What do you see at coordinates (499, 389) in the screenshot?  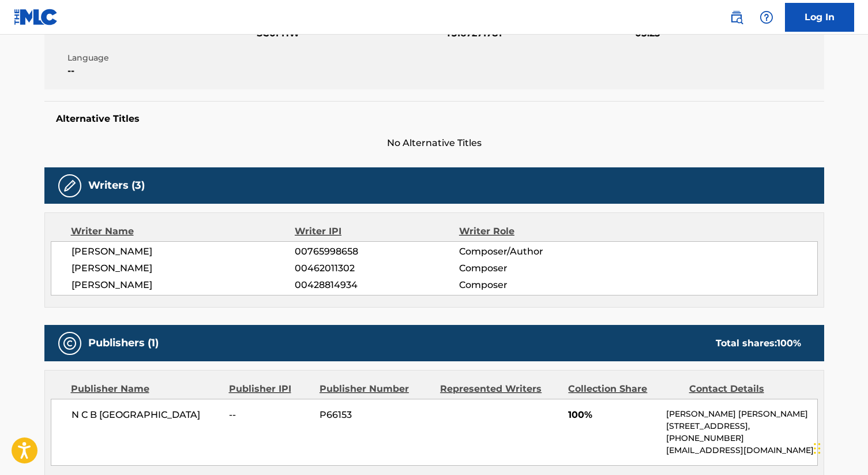 I see `div: Represented Writers` at bounding box center [499, 389].